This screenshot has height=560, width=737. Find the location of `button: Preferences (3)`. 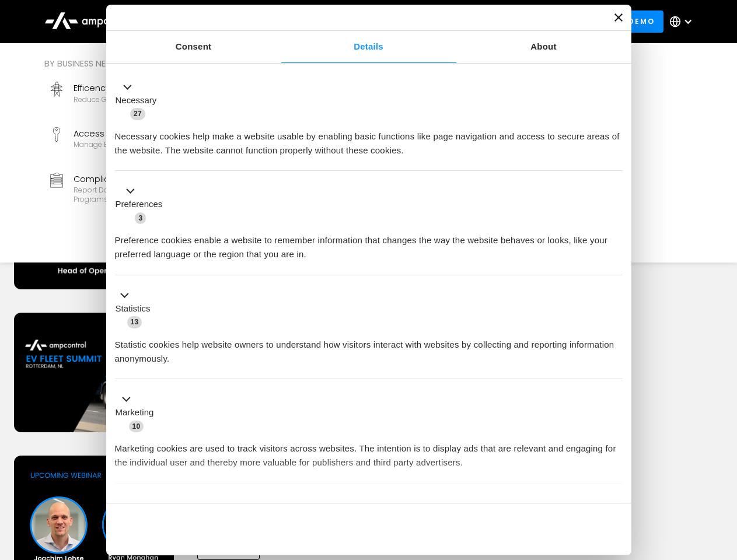

button: Preferences (3) is located at coordinates (142, 205).